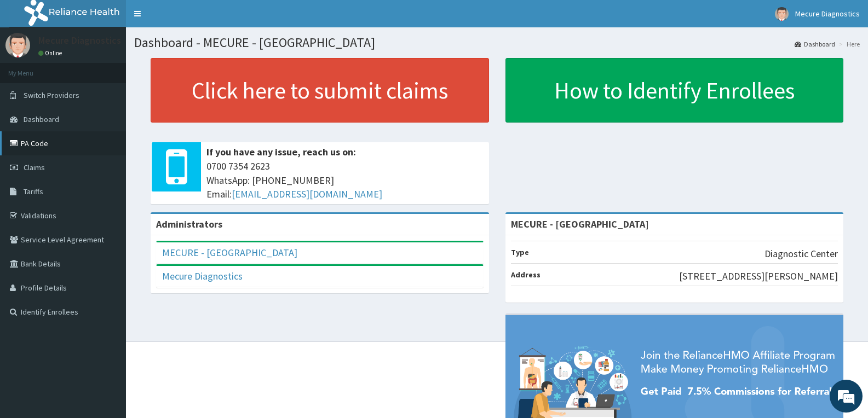 The width and height of the screenshot is (868, 418). I want to click on a: How to Identify Enrollees, so click(674, 90).